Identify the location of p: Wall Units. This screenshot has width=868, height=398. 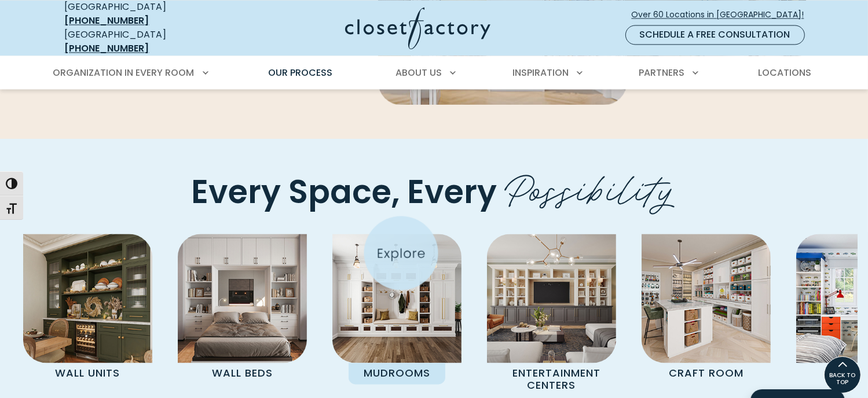
(87, 373).